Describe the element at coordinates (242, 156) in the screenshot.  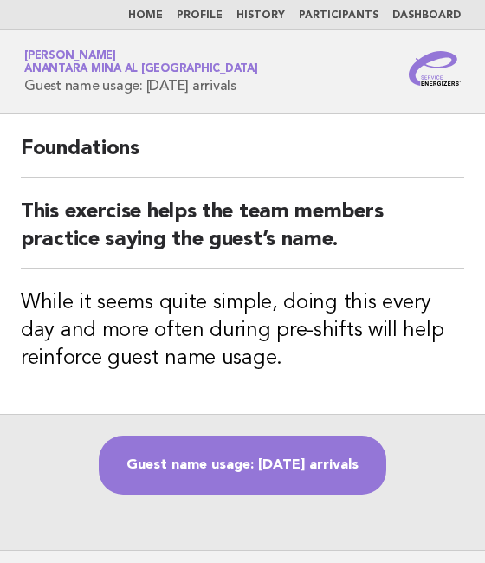
I see `h2: Foundations` at that location.